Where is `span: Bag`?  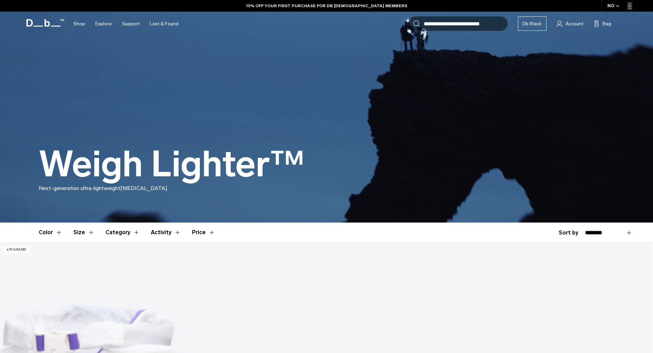 span: Bag is located at coordinates (607, 24).